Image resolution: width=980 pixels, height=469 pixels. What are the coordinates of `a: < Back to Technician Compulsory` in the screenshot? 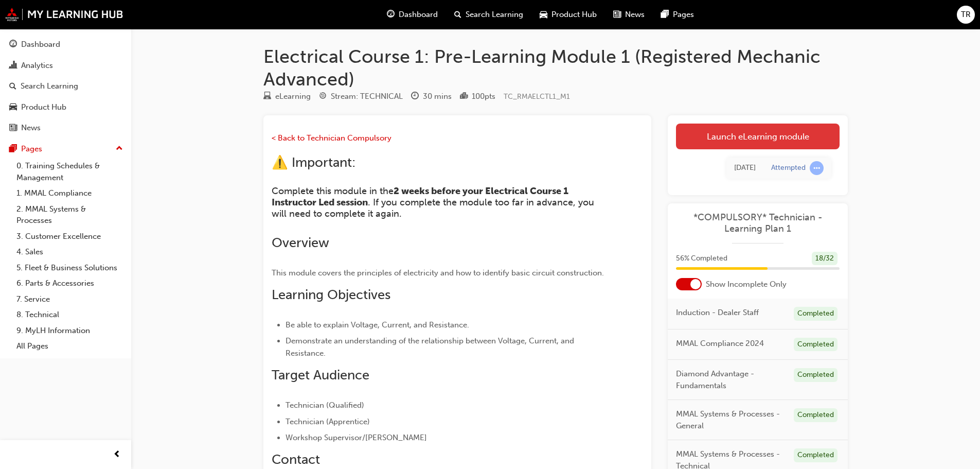 It's located at (331, 138).